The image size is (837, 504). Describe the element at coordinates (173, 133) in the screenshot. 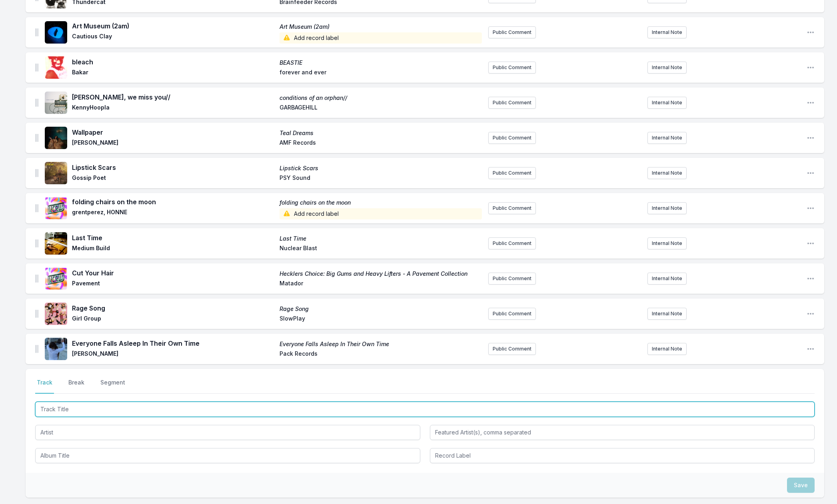

I see `span: Wallpaper` at that location.